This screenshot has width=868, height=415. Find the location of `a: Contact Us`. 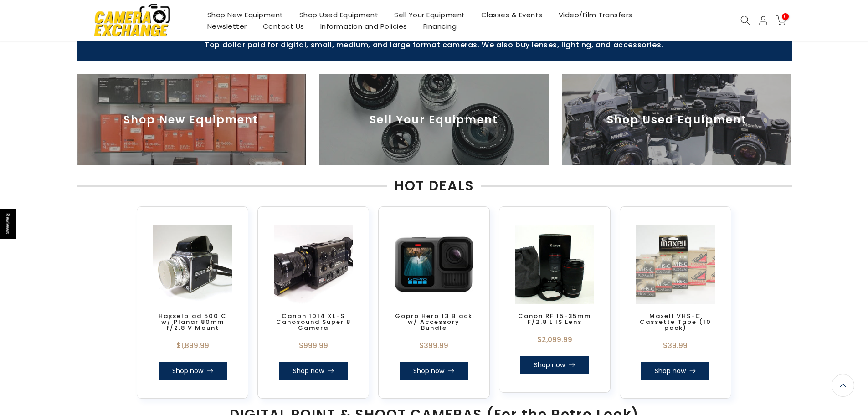

a: Contact Us is located at coordinates (283, 26).